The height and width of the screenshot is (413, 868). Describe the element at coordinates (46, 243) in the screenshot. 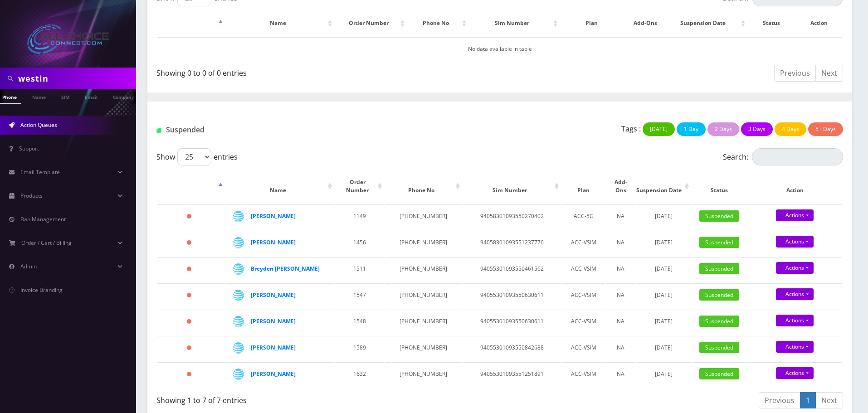

I see `span: Order / Cart / Billing` at that location.